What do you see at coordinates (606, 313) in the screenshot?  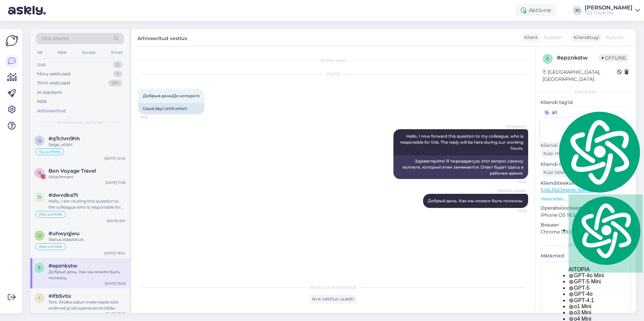 I see `div: o3 Mini` at bounding box center [606, 313].